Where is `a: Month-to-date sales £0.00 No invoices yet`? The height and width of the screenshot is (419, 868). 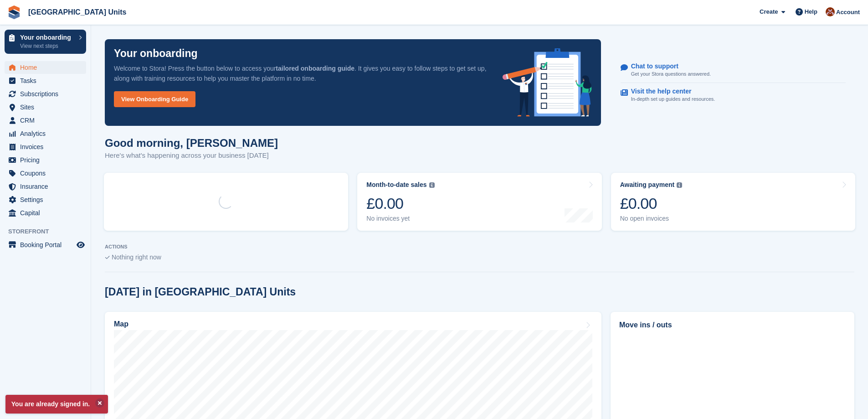
a: Month-to-date sales £0.00 No invoices yet is located at coordinates (479, 201).